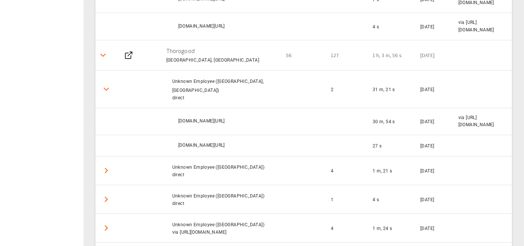 The height and width of the screenshot is (246, 524). Describe the element at coordinates (346, 55) in the screenshot. I see `p: 127` at that location.